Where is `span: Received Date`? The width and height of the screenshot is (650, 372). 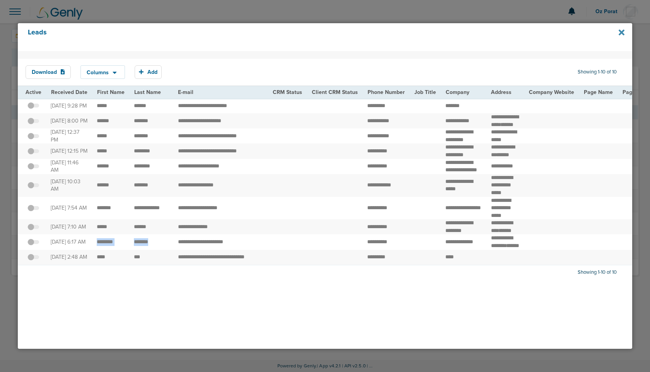
span: Received Date is located at coordinates (69, 92).